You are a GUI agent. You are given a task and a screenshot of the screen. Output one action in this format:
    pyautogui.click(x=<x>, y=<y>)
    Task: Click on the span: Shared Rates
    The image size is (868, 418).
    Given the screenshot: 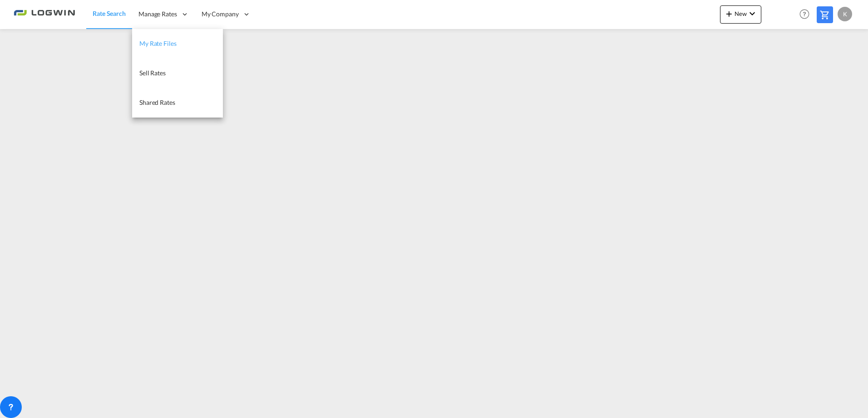 What is the action you would take?
    pyautogui.click(x=157, y=102)
    